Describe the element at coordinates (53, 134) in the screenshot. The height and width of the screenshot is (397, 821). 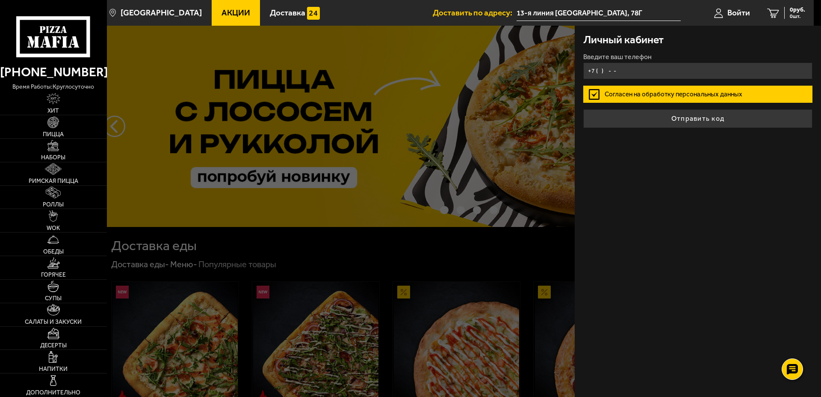
I see `span: Пицца` at that location.